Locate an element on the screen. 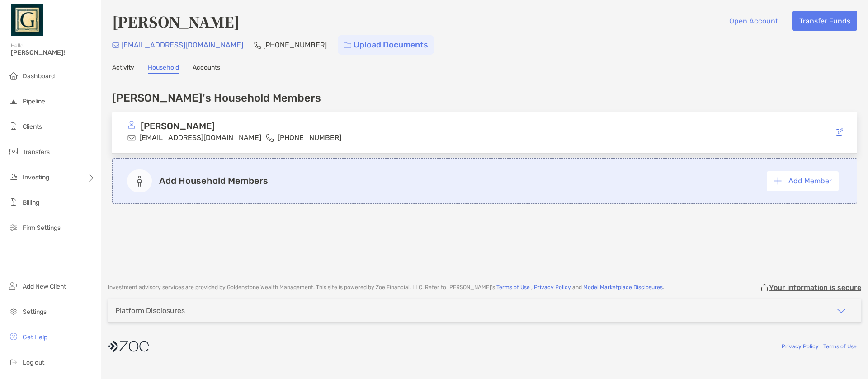 This screenshot has width=868, height=379. img: Phone Icon is located at coordinates (258, 45).